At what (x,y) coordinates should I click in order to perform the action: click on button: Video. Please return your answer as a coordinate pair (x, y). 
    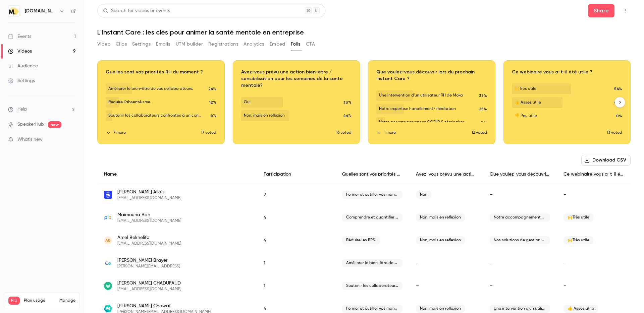
    Looking at the image, I should click on (103, 45).